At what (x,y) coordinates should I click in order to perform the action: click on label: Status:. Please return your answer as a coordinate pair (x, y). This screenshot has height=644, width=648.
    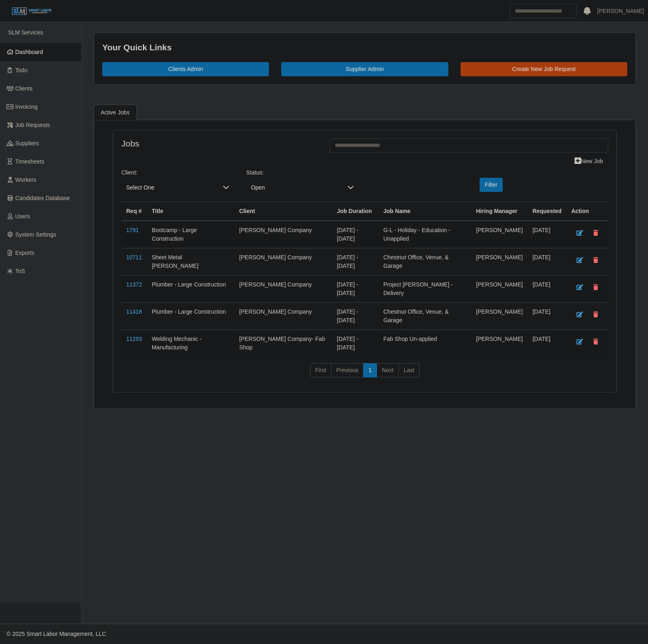
    Looking at the image, I should click on (255, 172).